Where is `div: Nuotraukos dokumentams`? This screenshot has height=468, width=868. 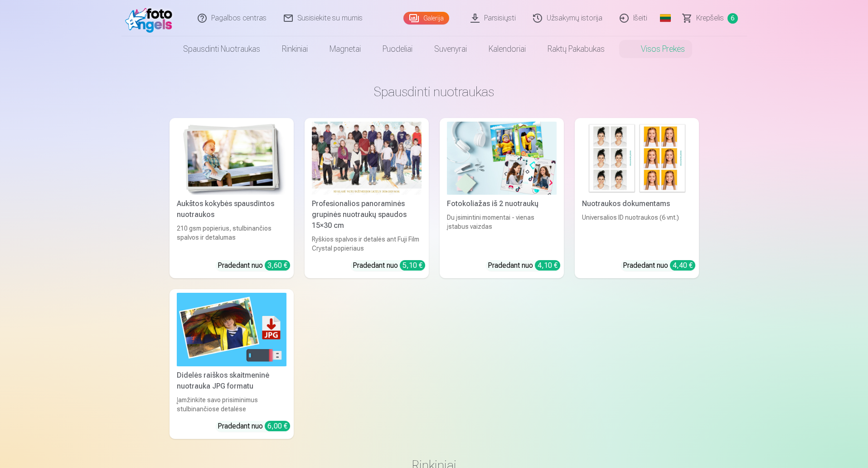
div: Nuotraukos dokumentams is located at coordinates (637, 204).